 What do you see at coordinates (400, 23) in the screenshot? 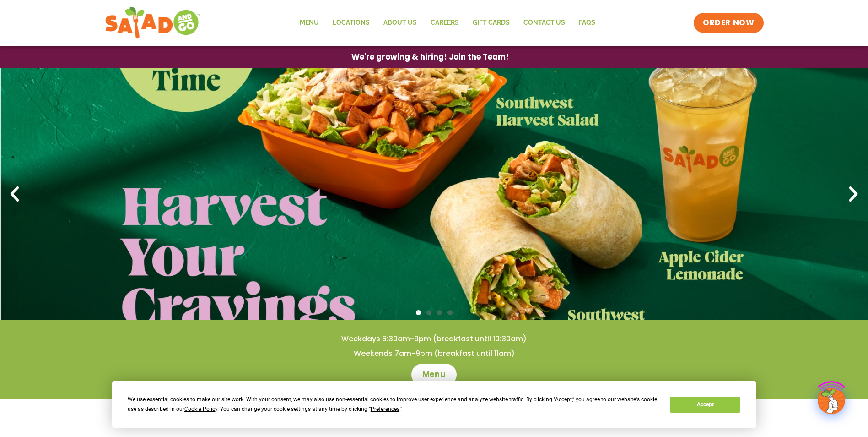
I see `a: About Us` at bounding box center [400, 23].